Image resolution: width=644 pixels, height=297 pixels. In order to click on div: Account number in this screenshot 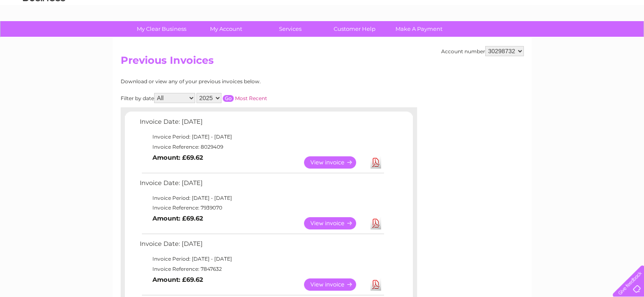, I will do `click(482, 51)`.